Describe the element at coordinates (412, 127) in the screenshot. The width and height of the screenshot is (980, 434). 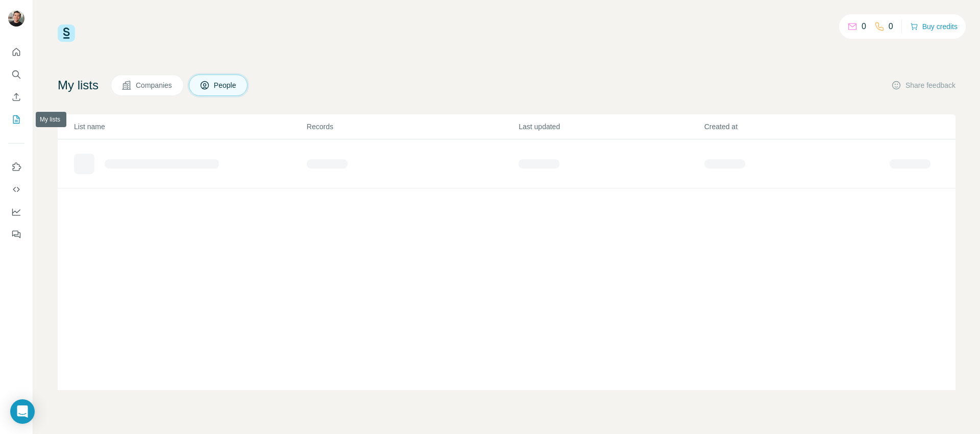
I see `p: Records` at that location.